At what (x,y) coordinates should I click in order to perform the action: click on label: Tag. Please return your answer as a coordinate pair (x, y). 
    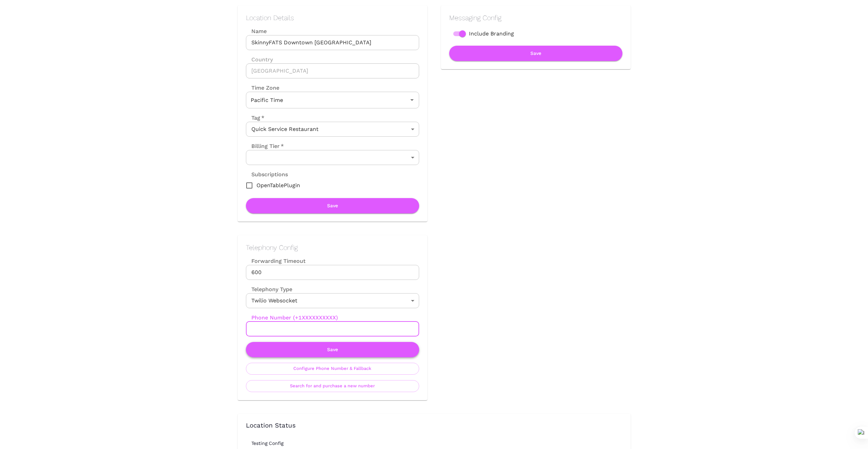
    Looking at the image, I should click on (255, 118).